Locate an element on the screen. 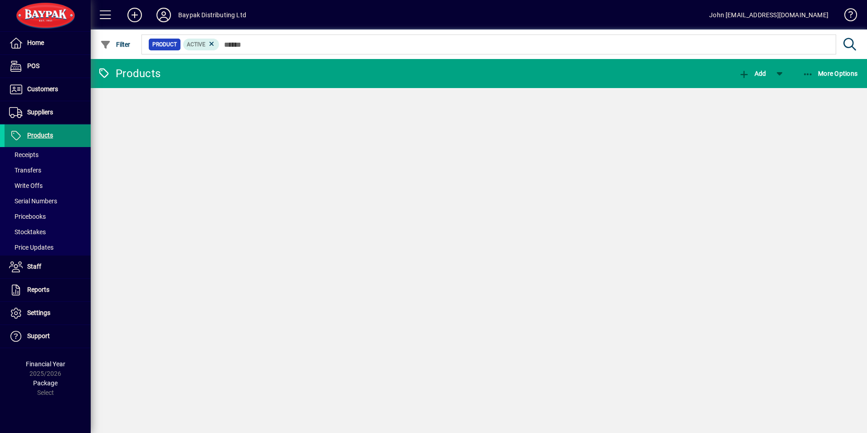 This screenshot has width=867, height=433. span: Write Offs is located at coordinates (26, 186).